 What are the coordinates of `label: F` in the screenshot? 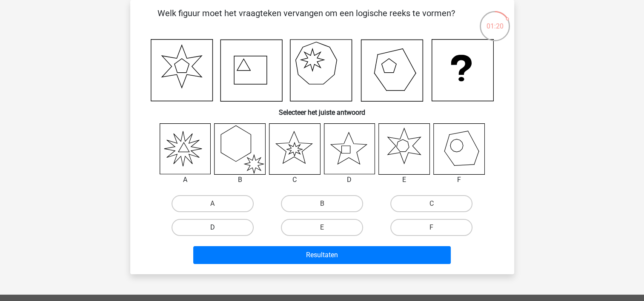 It's located at (431, 227).